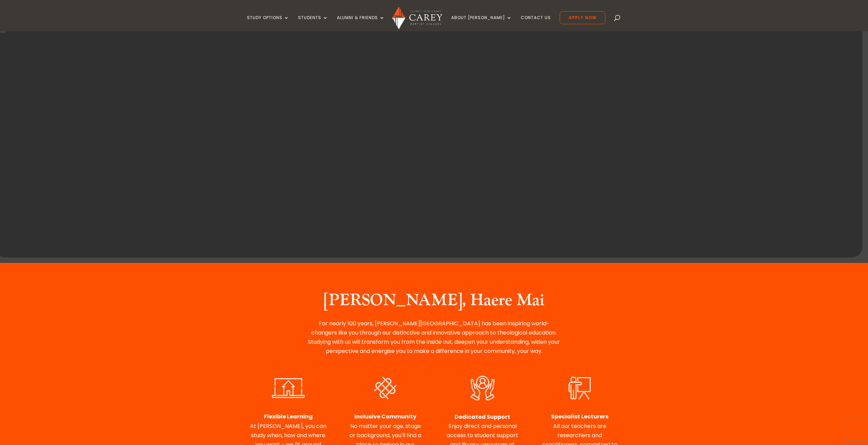  What do you see at coordinates (288, 416) in the screenshot?
I see `strong: Flexible Learning` at bounding box center [288, 416].